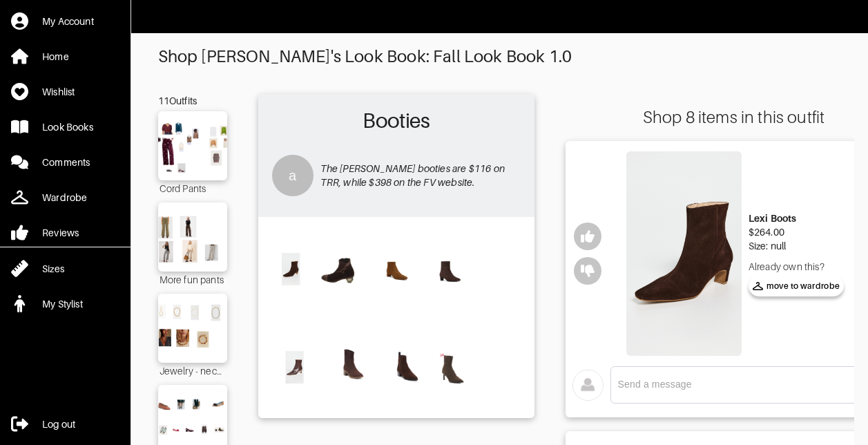  I want to click on div: Sizes, so click(53, 269).